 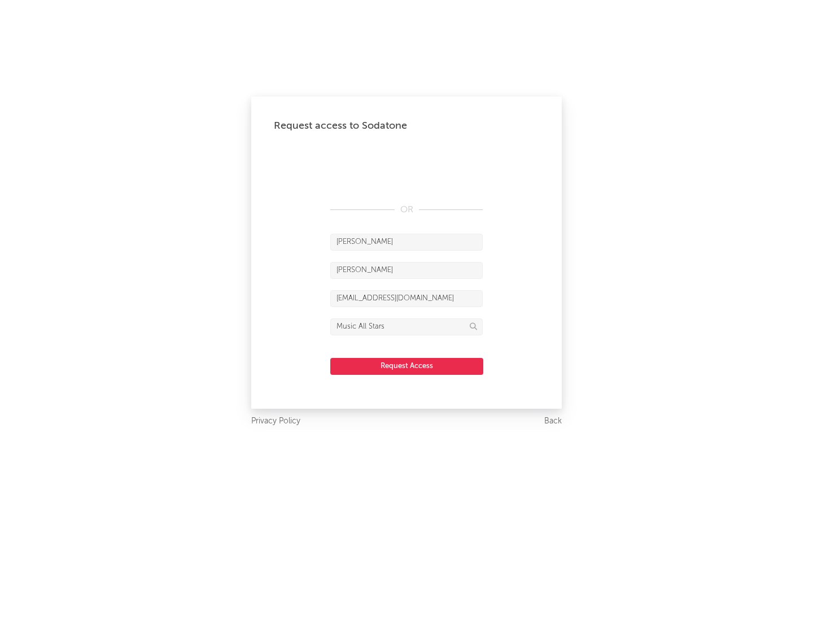 I want to click on button: Request Access, so click(x=407, y=367).